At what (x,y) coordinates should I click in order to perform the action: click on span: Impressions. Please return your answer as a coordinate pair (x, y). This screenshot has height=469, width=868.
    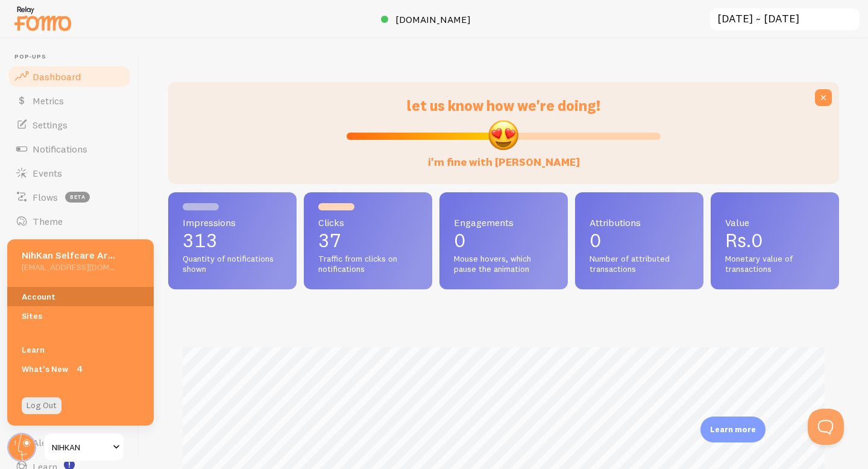
    Looking at the image, I should click on (232, 222).